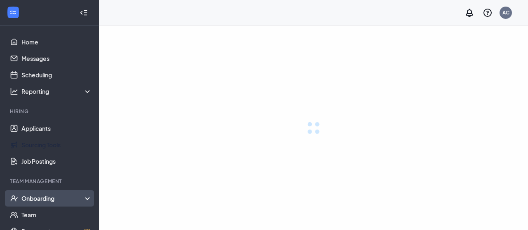 Image resolution: width=528 pixels, height=230 pixels. What do you see at coordinates (56, 162) in the screenshot?
I see `a: Job Postings` at bounding box center [56, 162].